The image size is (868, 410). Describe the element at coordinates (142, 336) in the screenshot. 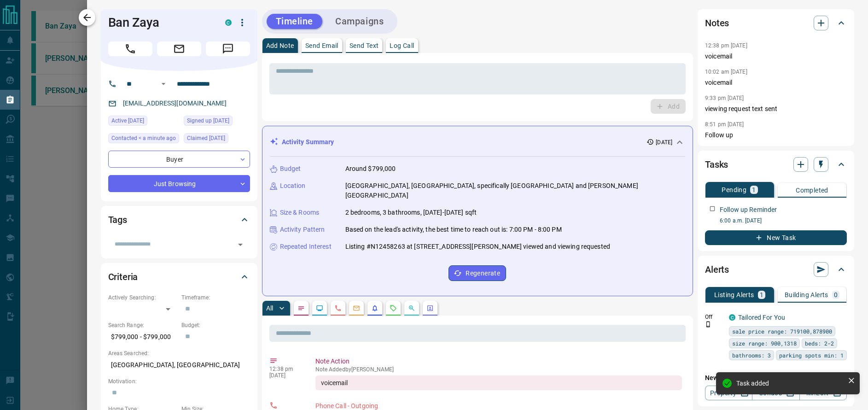

I see `p: $799,000 - $799,000` at that location.